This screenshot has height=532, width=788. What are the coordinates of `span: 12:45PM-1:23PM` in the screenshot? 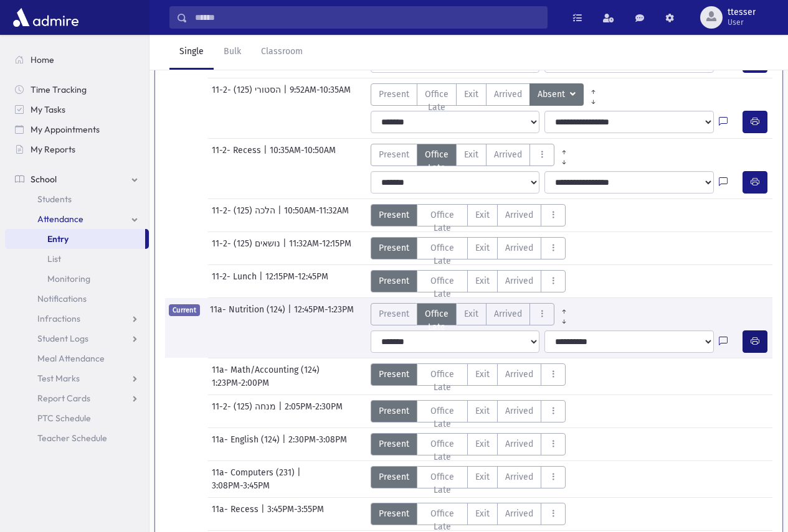 It's located at (324, 314).